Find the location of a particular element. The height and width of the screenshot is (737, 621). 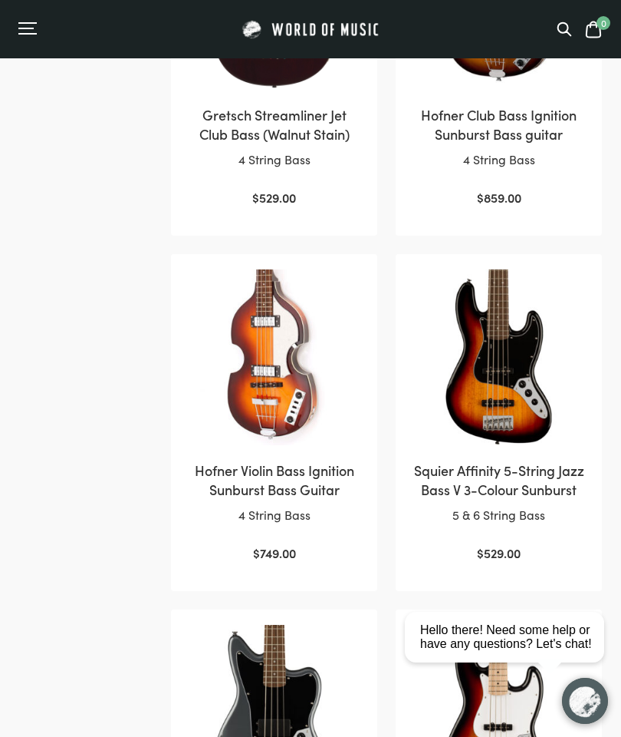

h2: Hofner Club Bass Ignition Sunburst Bass guitar is located at coordinates (499, 124).